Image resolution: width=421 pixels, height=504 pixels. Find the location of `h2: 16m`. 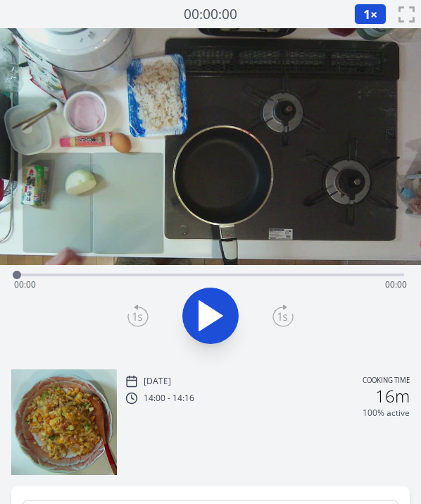

h2: 16m is located at coordinates (392, 396).